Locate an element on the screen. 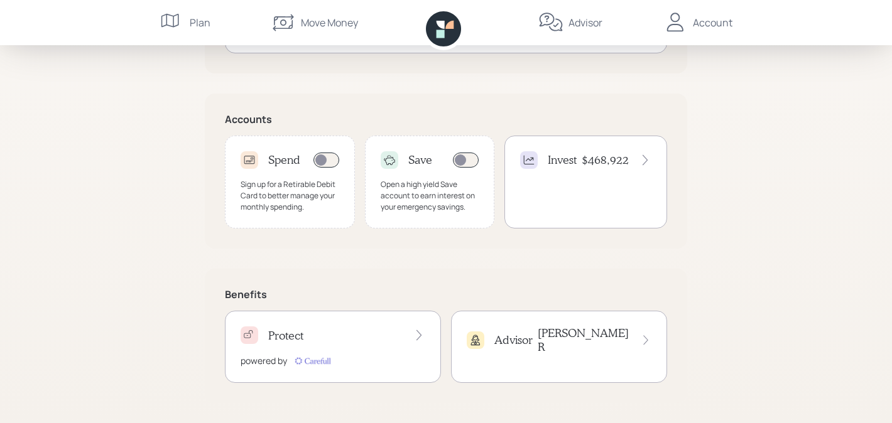 The height and width of the screenshot is (423, 892). h5: Benefits is located at coordinates (446, 295).